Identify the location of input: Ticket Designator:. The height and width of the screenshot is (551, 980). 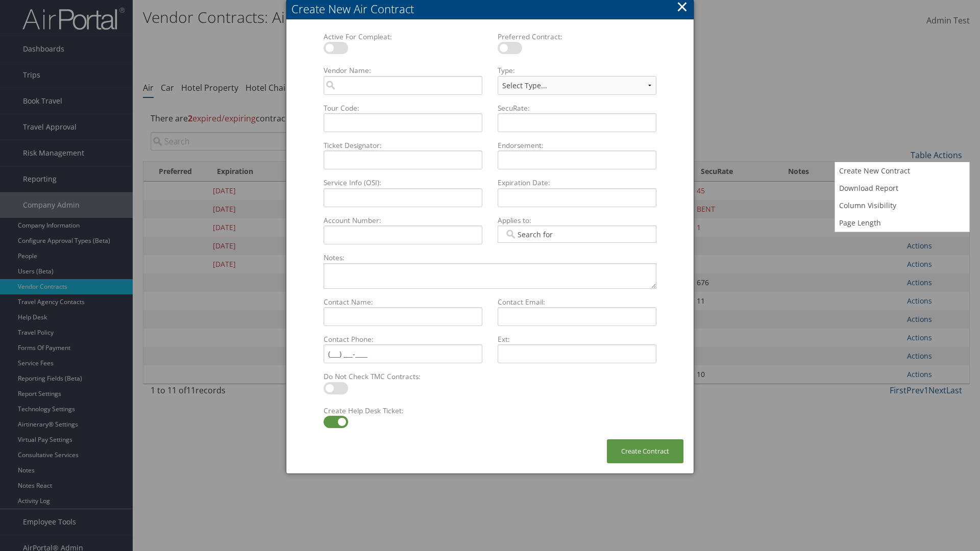
(402, 159).